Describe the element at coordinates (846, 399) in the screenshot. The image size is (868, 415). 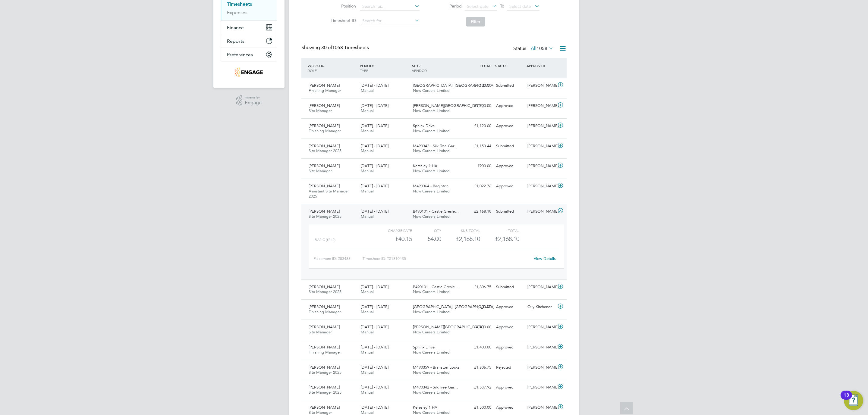
I see `div: 13` at that location.